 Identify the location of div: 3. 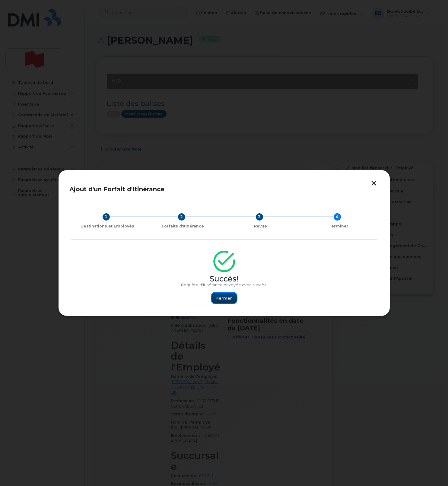
(259, 217).